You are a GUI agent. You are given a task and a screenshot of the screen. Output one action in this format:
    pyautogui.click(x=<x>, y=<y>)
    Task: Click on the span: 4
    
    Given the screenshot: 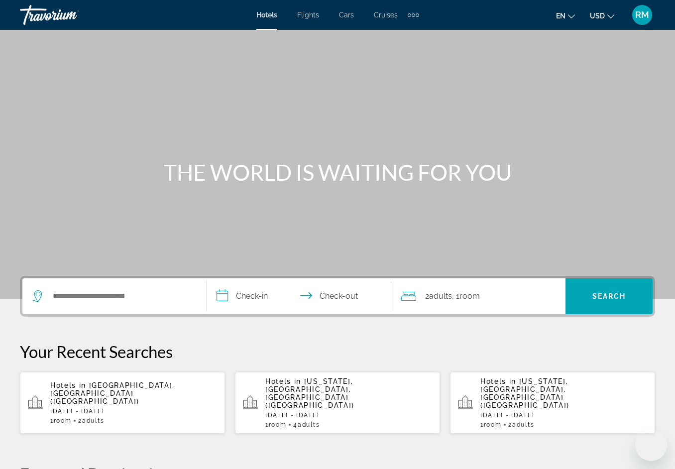 What is the action you would take?
    pyautogui.click(x=306, y=425)
    